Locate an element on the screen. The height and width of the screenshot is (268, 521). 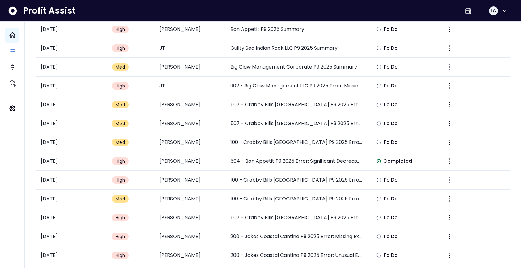
span: LC is located at coordinates (493, 11).